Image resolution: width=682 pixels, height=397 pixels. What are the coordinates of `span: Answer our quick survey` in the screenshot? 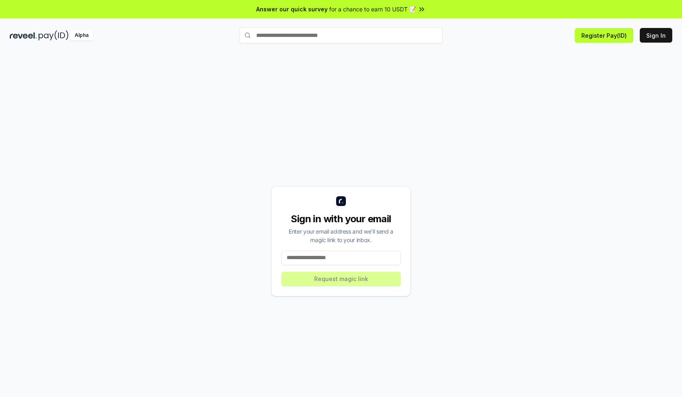 It's located at (292, 9).